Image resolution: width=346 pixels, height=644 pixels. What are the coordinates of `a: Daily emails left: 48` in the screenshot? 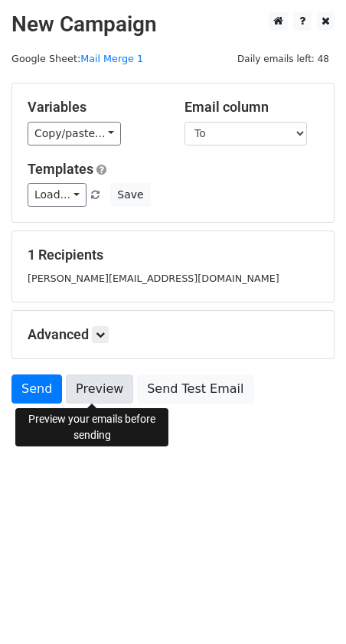 It's located at (283, 58).